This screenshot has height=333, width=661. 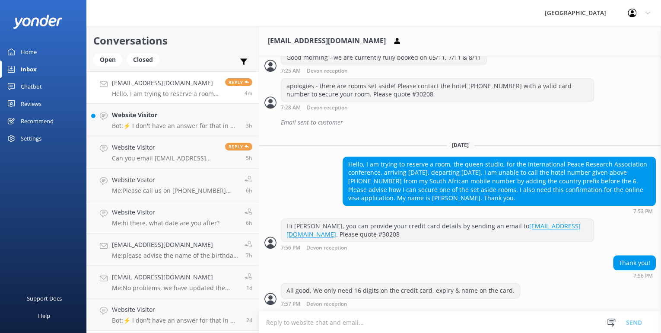 I want to click on a: Website VisitorMe:hi there, what date are you after?6h, so click(x=173, y=217).